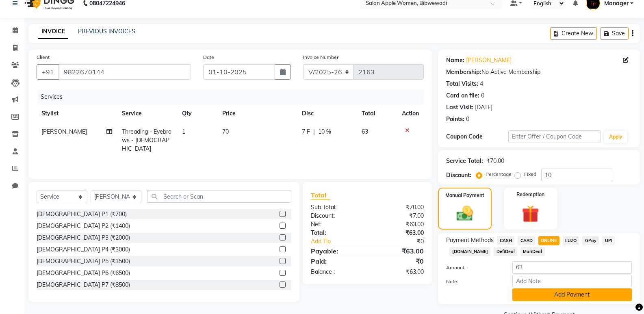  What do you see at coordinates (336, 261) in the screenshot?
I see `div: Paid:` at bounding box center [336, 261].